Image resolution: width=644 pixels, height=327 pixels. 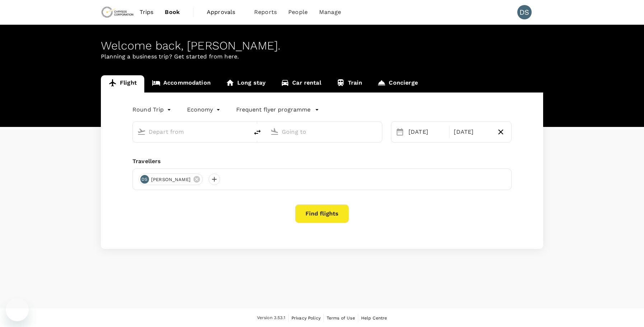 I want to click on button: Find flights, so click(x=322, y=214).